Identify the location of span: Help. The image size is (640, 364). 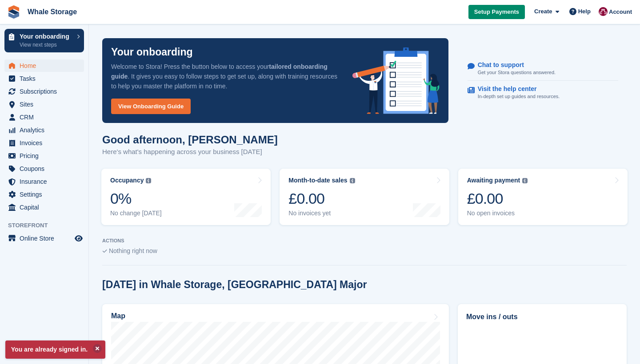
(584, 12).